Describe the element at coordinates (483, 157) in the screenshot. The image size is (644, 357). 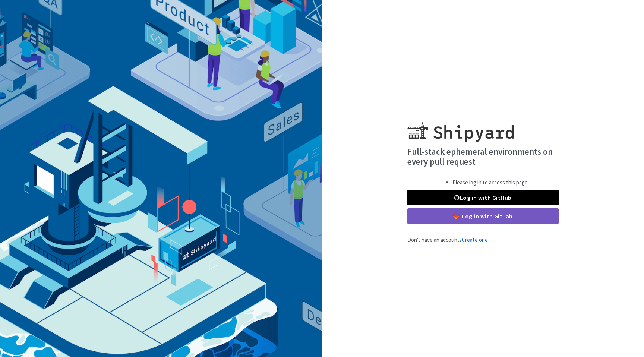
I see `h4: Full-stack ephemeral environments on every pull request` at that location.